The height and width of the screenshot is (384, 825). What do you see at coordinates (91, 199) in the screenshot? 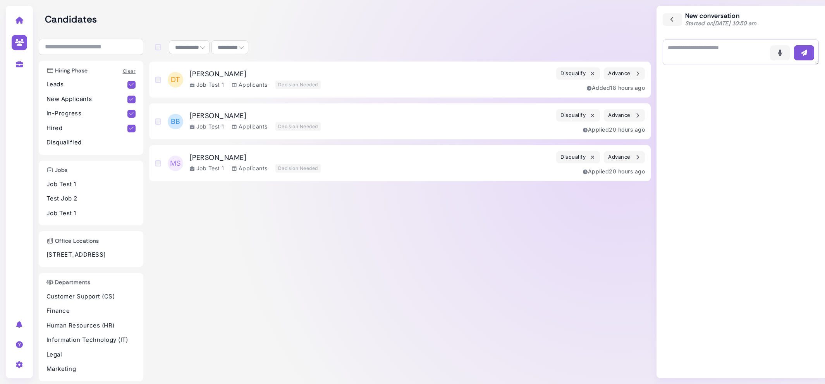
I see `p: Test Job 2` at bounding box center [91, 199].